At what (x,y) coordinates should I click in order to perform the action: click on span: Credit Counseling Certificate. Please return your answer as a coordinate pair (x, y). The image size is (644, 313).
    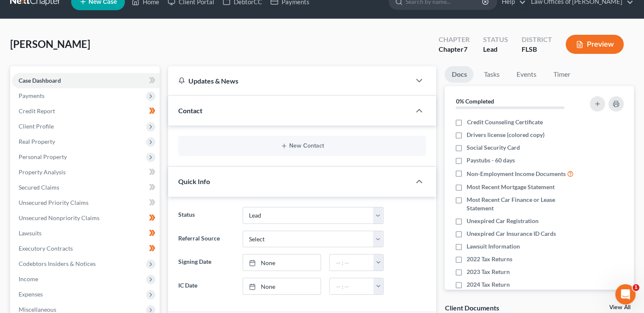
    Looking at the image, I should click on (504, 122).